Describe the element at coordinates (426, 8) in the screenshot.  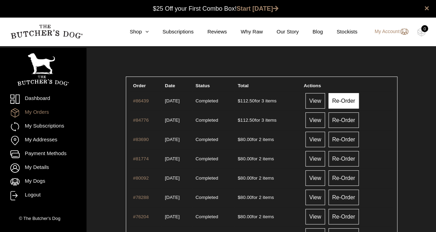
I see `a: close` at that location.